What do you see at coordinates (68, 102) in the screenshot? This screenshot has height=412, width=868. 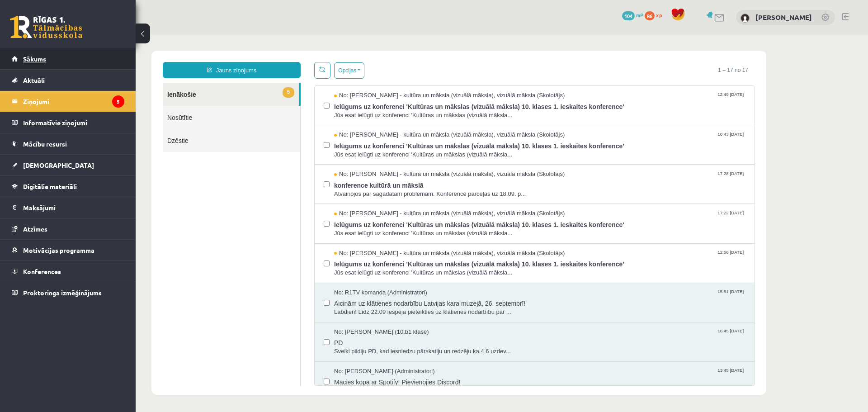 I see `a: Ziņojumi5` at bounding box center [68, 102].